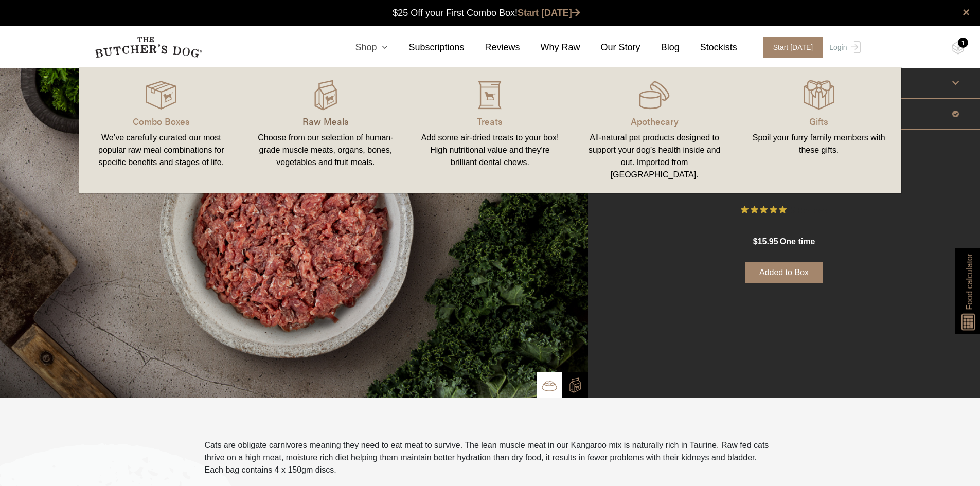 The height and width of the screenshot is (486, 980). Describe the element at coordinates (768, 241) in the screenshot. I see `span: 15.95` at that location.